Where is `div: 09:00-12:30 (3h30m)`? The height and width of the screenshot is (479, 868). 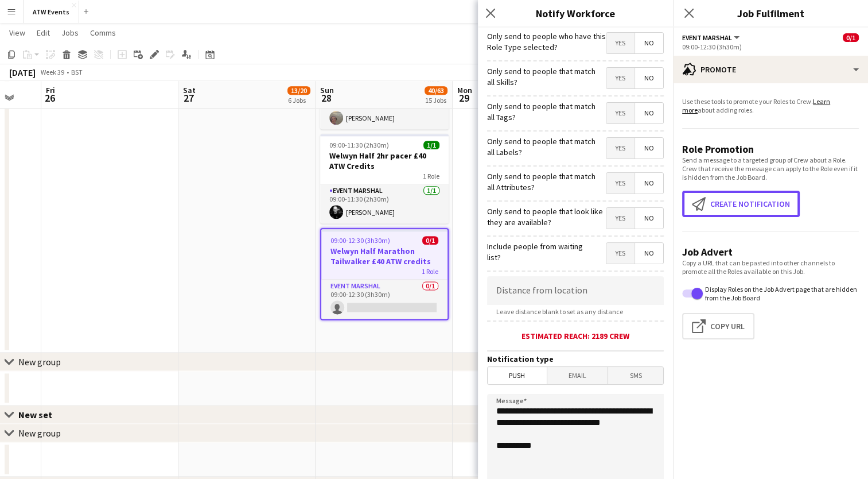
div: 09:00-12:30 (3h30m) is located at coordinates (771, 46).